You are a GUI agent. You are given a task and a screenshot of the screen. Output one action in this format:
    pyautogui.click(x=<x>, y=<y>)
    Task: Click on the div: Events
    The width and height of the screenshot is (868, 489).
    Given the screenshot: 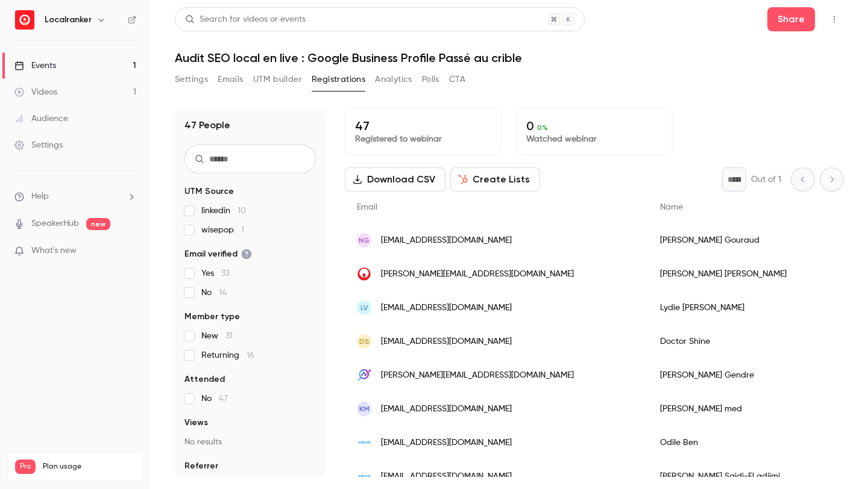 What is the action you would take?
    pyautogui.click(x=35, y=66)
    